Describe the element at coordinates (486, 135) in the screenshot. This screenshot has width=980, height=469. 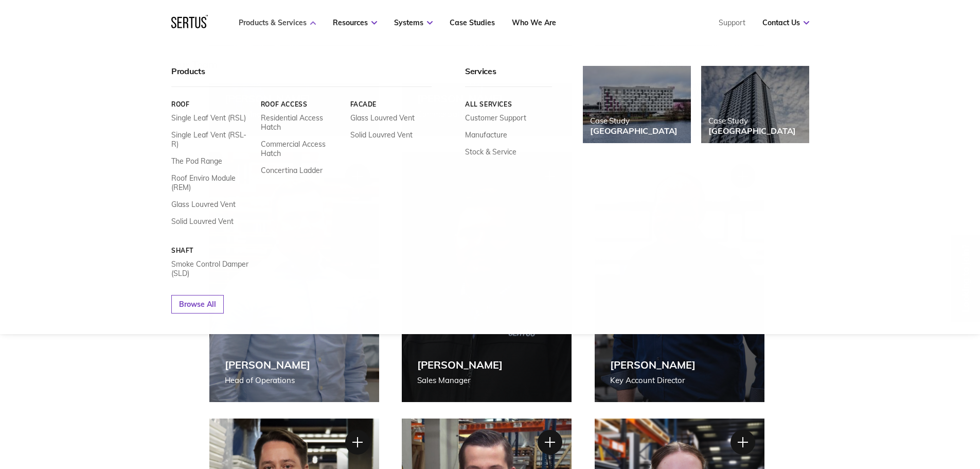
I see `a: Manufacture` at that location.